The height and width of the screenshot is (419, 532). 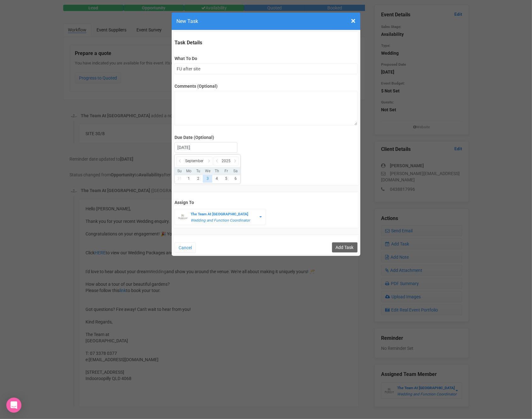 What do you see at coordinates (198, 171) in the screenshot?
I see `li: Tu` at bounding box center [198, 171].